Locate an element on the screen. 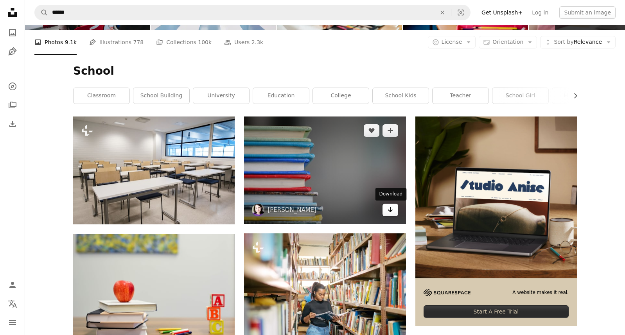  a: a woman reading a book in a library is located at coordinates (325, 287).